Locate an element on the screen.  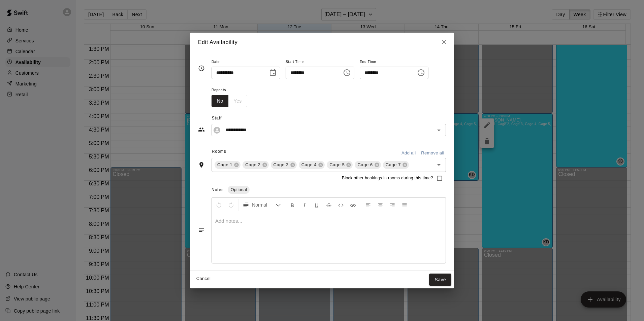
span: Cage 6 is located at coordinates (365, 165).